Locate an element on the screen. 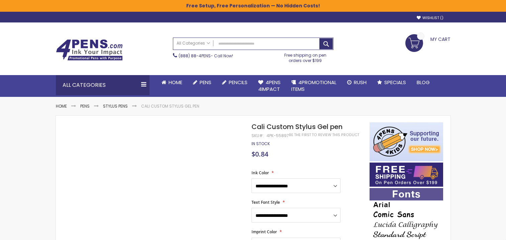 This screenshot has height=240, width=506. a: Wishlist is located at coordinates (430, 18).